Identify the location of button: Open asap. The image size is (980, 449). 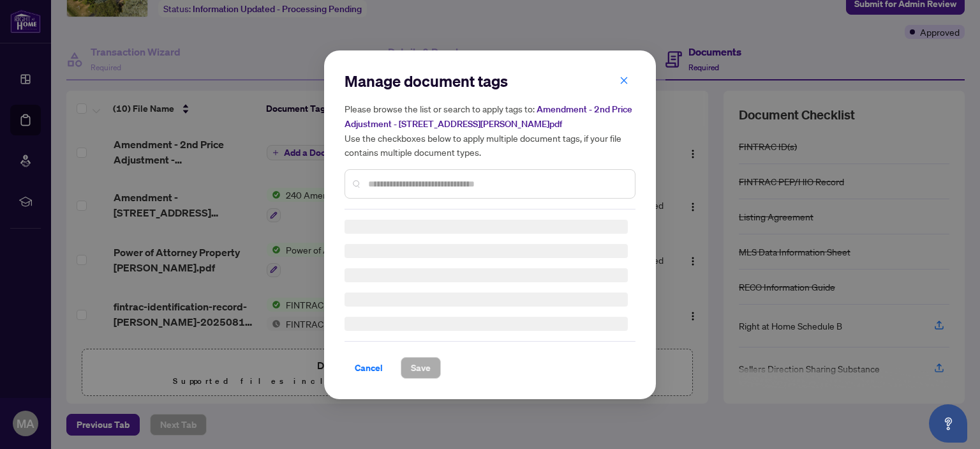
(948, 423).